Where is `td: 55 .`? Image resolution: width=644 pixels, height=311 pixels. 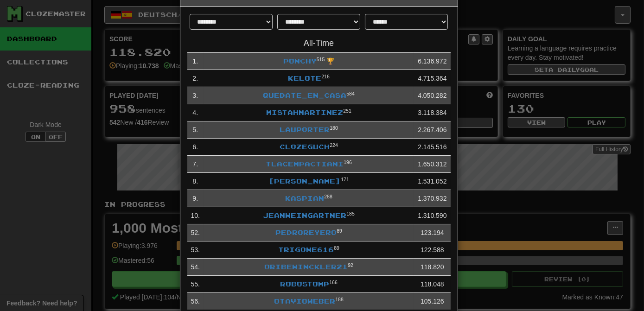
td: 55 . is located at coordinates (195, 284).